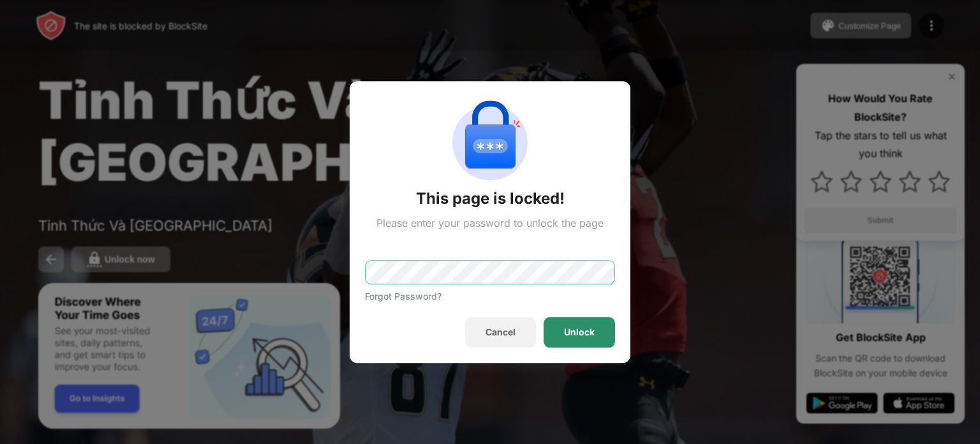  I want to click on img: password-protection.svg, so click(490, 143).